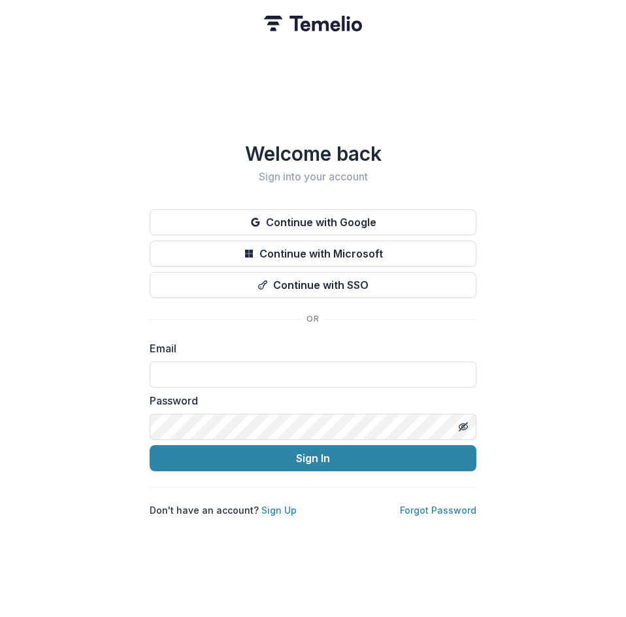 Image resolution: width=626 pixels, height=617 pixels. Describe the element at coordinates (313, 176) in the screenshot. I see `h2: Sign into your account` at that location.